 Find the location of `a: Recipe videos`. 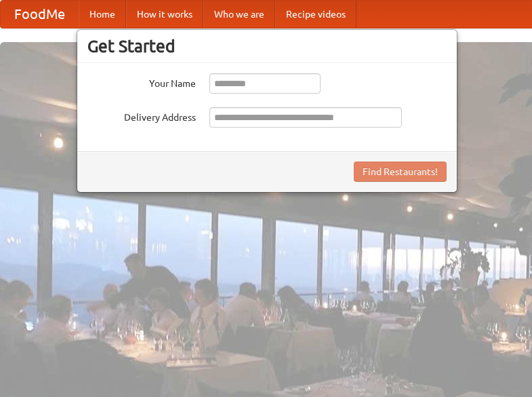

a: Recipe videos is located at coordinates (316, 14).